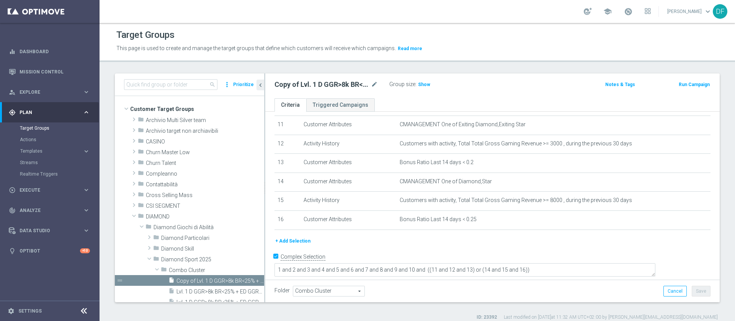  Describe the element at coordinates (340, 105) in the screenshot. I see `a: Triggered Campaigns` at that location.